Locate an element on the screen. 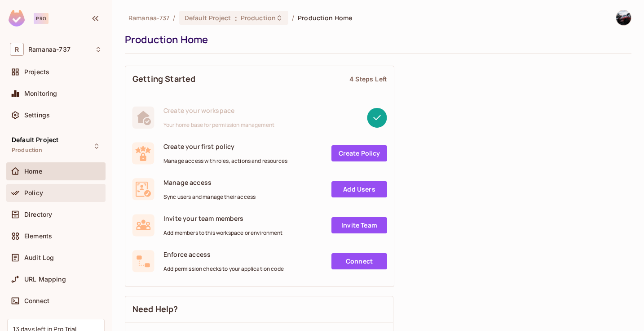 The image size is (644, 331). span: Workspace: Ramanaa-737 is located at coordinates (50, 50).